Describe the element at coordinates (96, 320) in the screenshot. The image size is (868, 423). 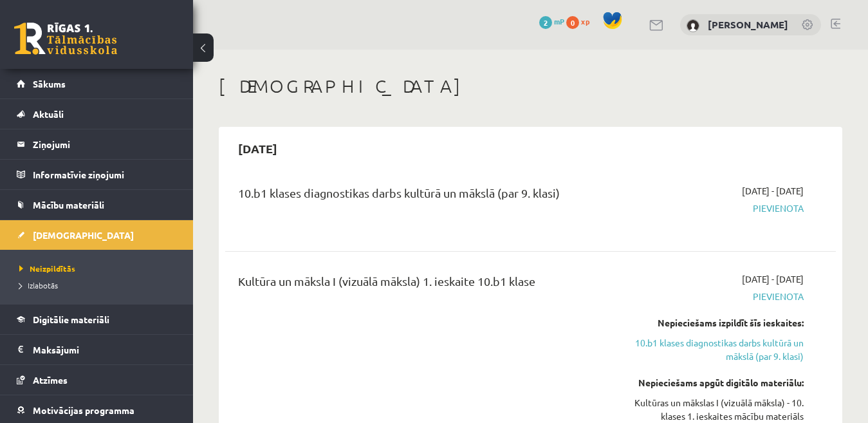
I see `a: Digitālie materiāli` at that location.